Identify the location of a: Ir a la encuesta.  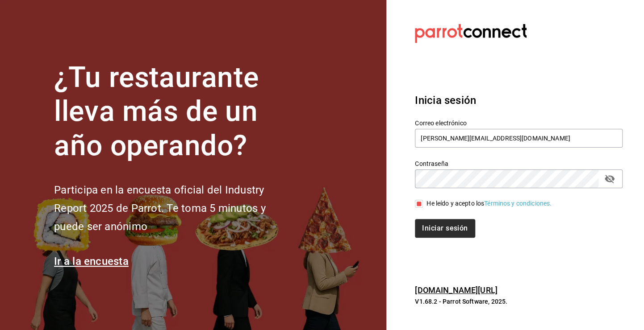
(91, 261).